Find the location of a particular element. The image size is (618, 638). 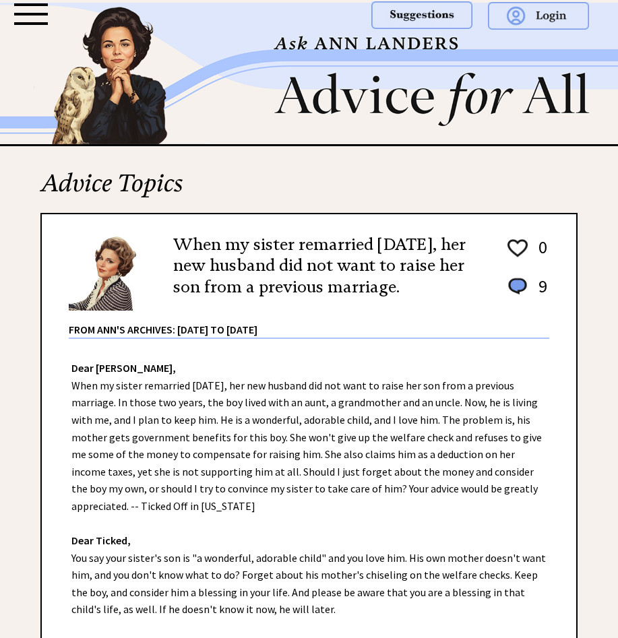

img: login.png is located at coordinates (538, 15).